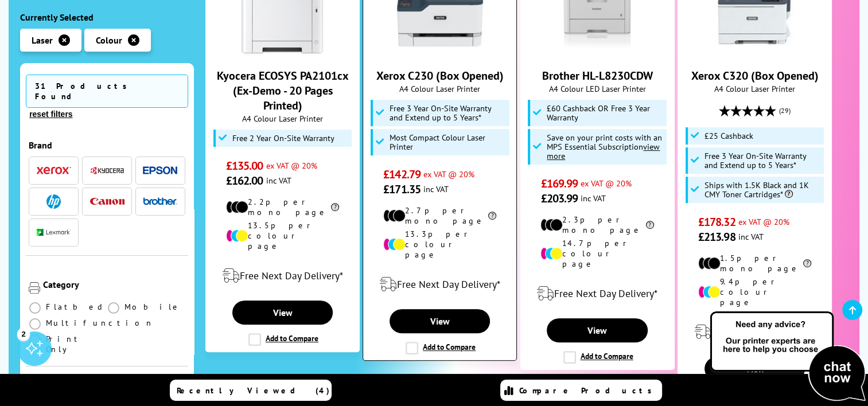 The image size is (868, 406). Describe the element at coordinates (558, 183) in the screenshot. I see `span: £169.99` at that location.